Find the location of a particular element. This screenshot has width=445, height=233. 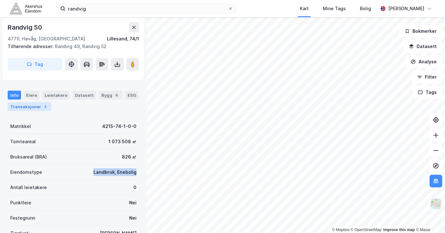

div: Randvig 50 is located at coordinates (26, 27).